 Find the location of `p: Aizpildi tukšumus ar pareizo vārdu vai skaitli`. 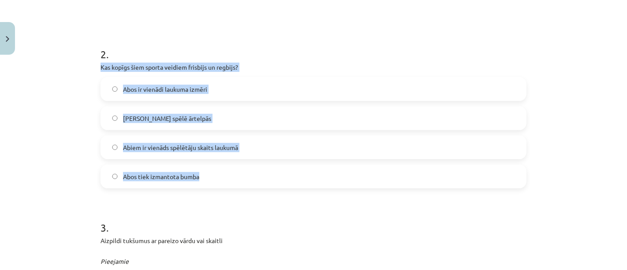

p: Aizpildi tukšumus ar pareizo vārdu vai skaitli is located at coordinates (313, 240).